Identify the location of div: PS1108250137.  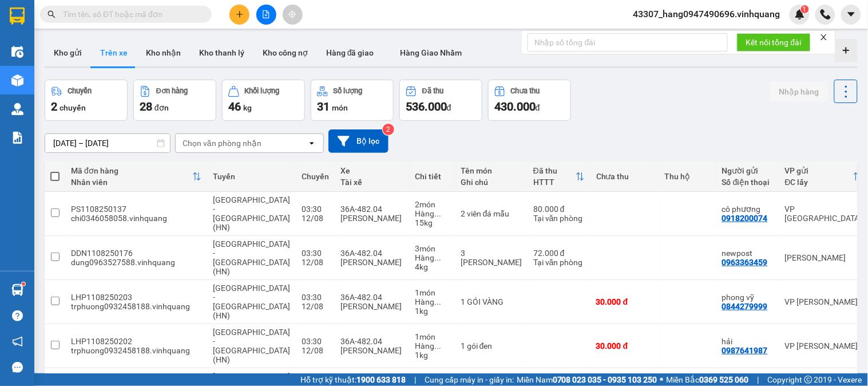
(136, 209).